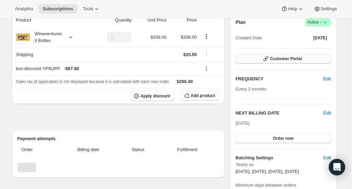 The image size is (352, 189). What do you see at coordinates (329, 9) in the screenshot?
I see `span: Settings` at bounding box center [329, 9].